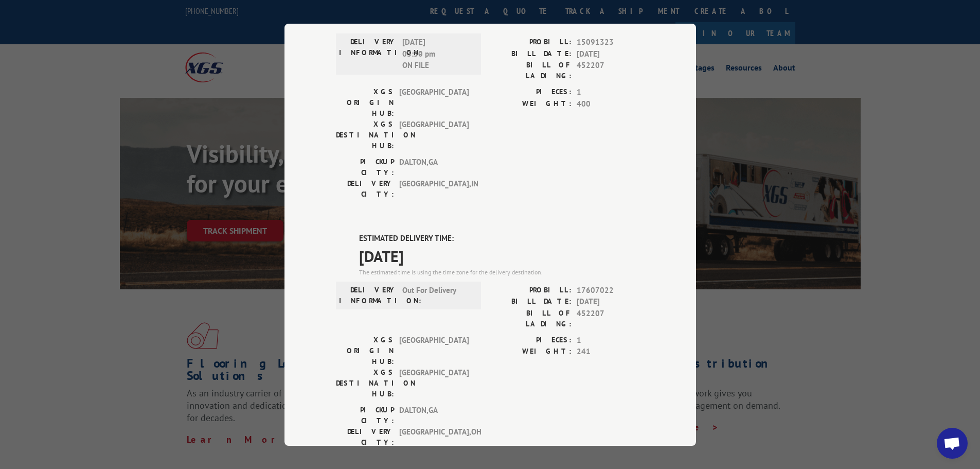 The width and height of the screenshot is (980, 469). I want to click on span: Out For Delivery, so click(437, 295).